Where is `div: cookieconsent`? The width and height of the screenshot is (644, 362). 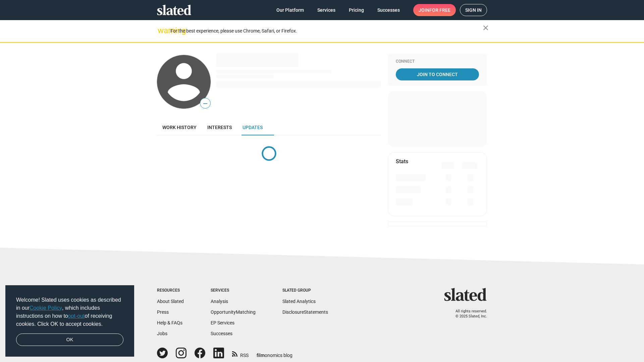 div: cookieconsent is located at coordinates (70, 321).